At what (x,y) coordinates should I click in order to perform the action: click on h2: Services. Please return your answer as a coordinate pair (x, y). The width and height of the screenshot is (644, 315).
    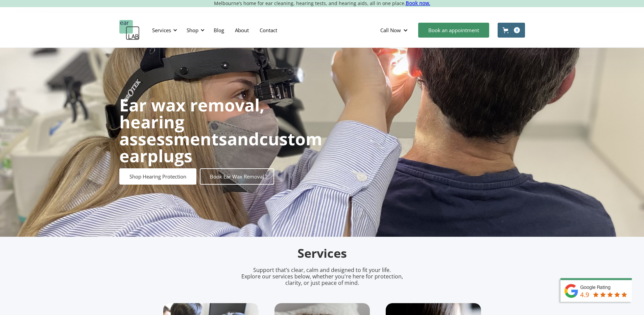
    Looking at the image, I should click on (322, 253).